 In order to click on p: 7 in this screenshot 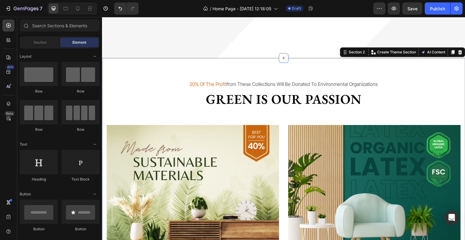, I will do `click(41, 8)`.